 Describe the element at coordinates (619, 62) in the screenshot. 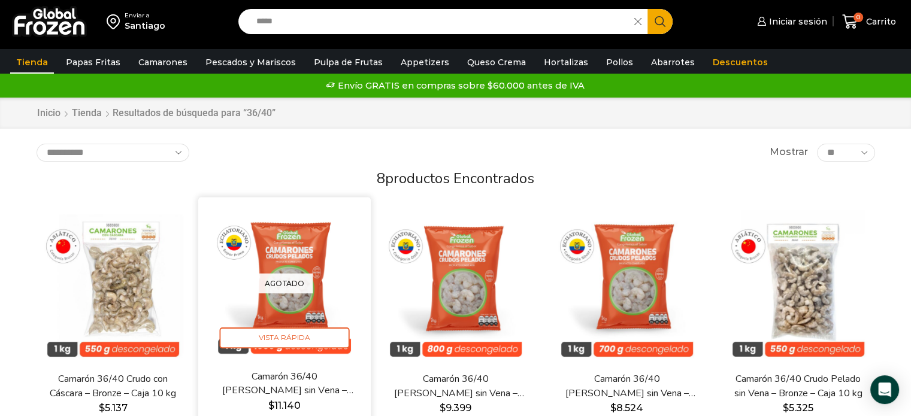

I see `a: Pollos` at that location.